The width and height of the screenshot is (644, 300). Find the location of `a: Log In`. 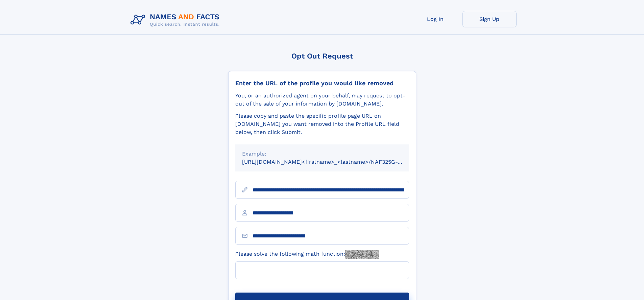

a: Log In is located at coordinates (435, 19).